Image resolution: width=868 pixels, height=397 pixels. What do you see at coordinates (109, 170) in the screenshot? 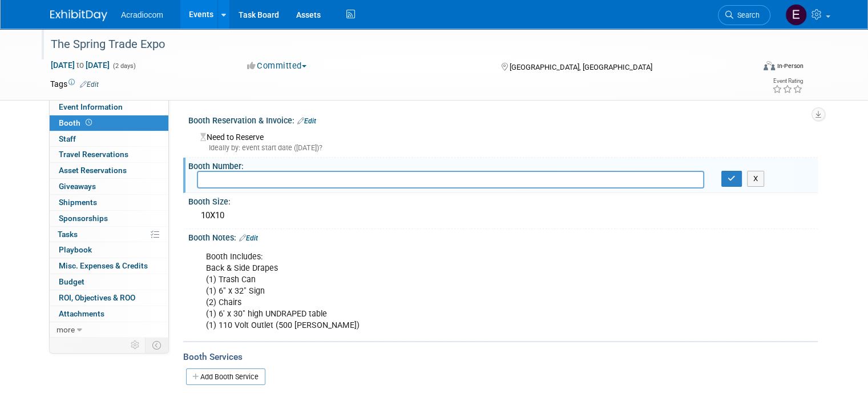
I see `a: Asset Reservations` at bounding box center [109, 170].